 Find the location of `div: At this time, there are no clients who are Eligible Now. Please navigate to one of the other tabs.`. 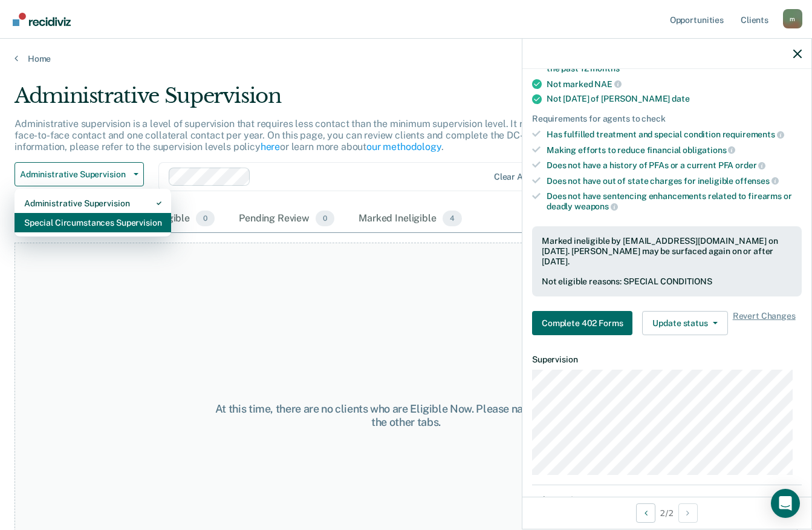

div: At this time, there are no clients who are Eligible Now. Please navigate to one of the other tabs. is located at coordinates (405, 415).